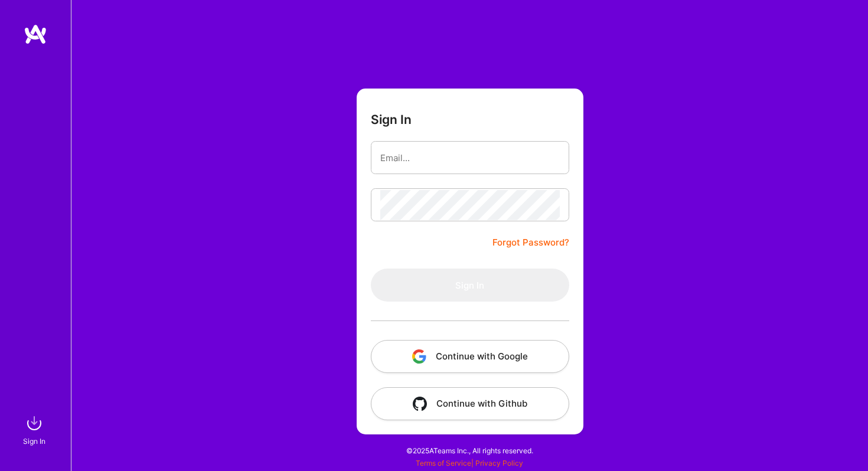 The width and height of the screenshot is (868, 471). What do you see at coordinates (444, 463) in the screenshot?
I see `a: Terms of Service` at bounding box center [444, 463].